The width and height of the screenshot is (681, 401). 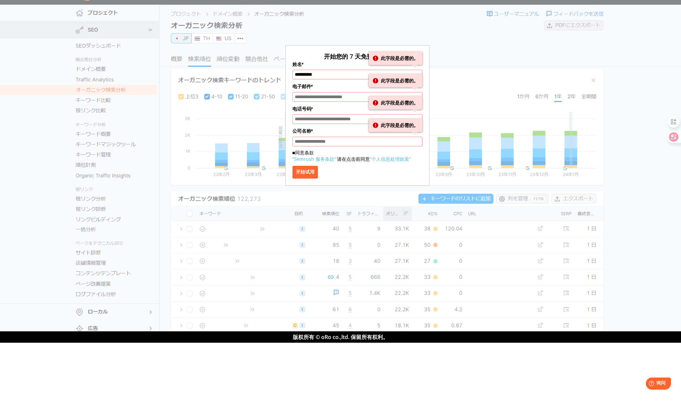 What do you see at coordinates (353, 159) in the screenshot?
I see `font: 请在点击前同意` at bounding box center [353, 159].